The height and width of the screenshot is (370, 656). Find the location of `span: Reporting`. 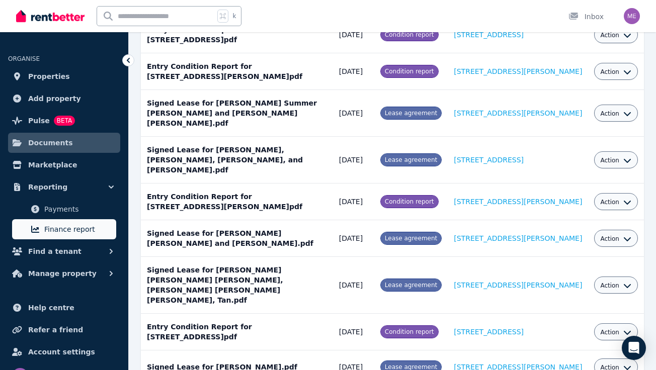

span: Reporting is located at coordinates (48, 187).